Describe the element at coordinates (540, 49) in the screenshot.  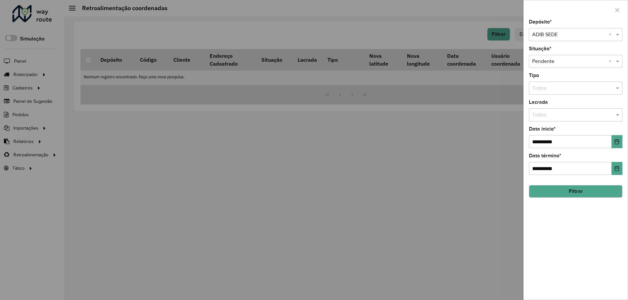
I see `label: Situação` at that location.